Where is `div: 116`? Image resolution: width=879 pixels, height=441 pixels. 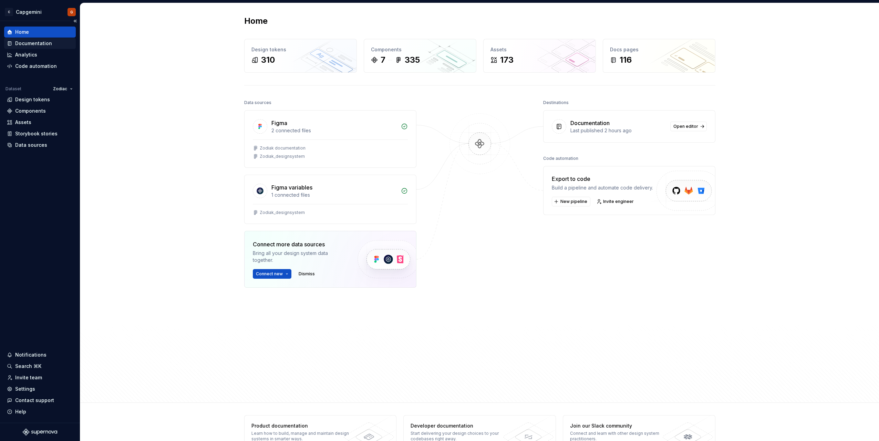 div: 116 is located at coordinates (626, 60).